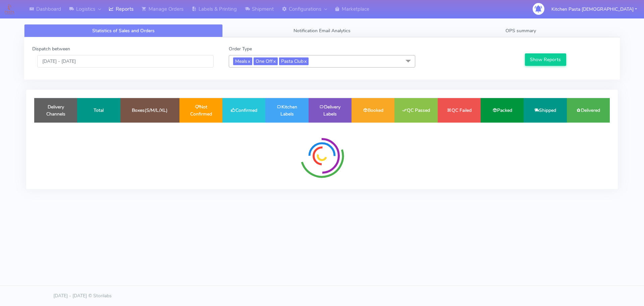 This screenshot has width=644, height=306. What do you see at coordinates (502, 110) in the screenshot?
I see `td: Packed` at bounding box center [502, 110].